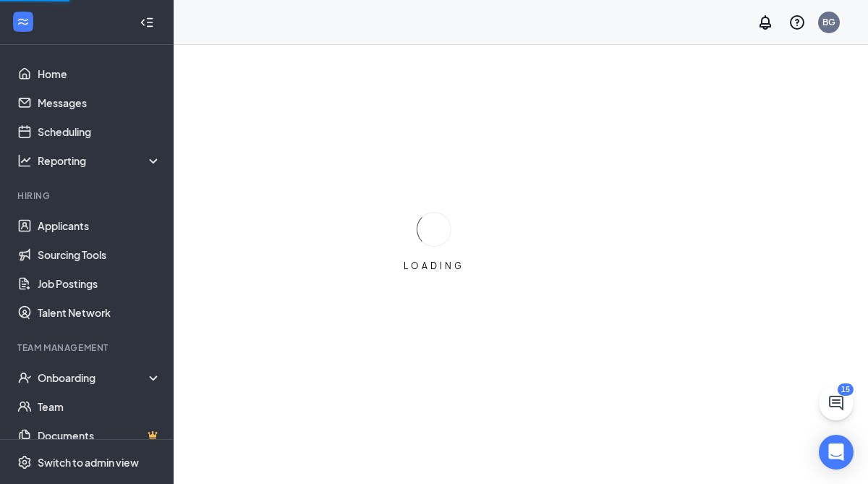 This screenshot has height=484, width=868. What do you see at coordinates (147, 22) in the screenshot?
I see `svg: Collapse` at bounding box center [147, 22].